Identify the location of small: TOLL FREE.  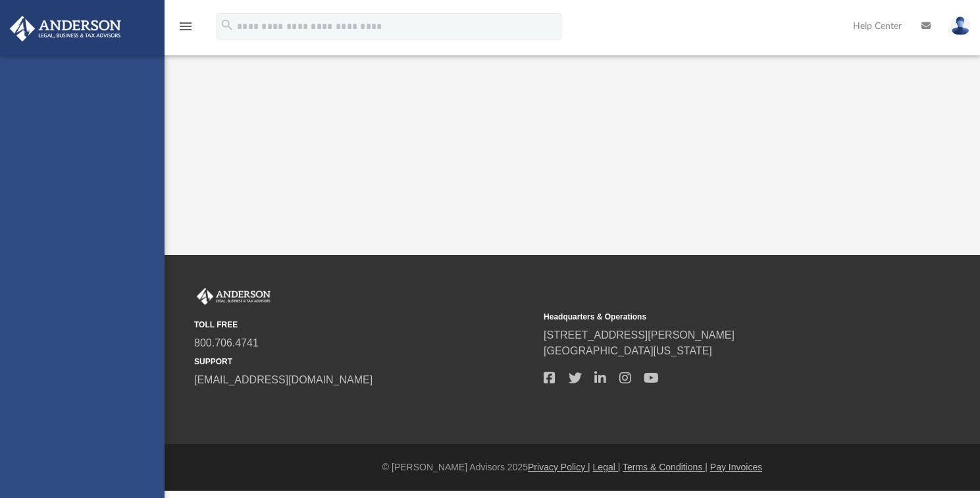
(364, 324).